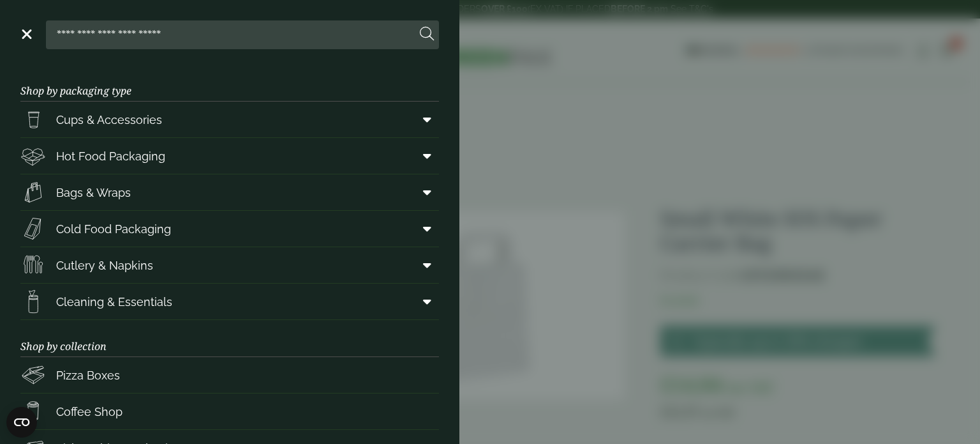  What do you see at coordinates (33, 192) in the screenshot?
I see `img: Paper_carriers.svg` at bounding box center [33, 192].